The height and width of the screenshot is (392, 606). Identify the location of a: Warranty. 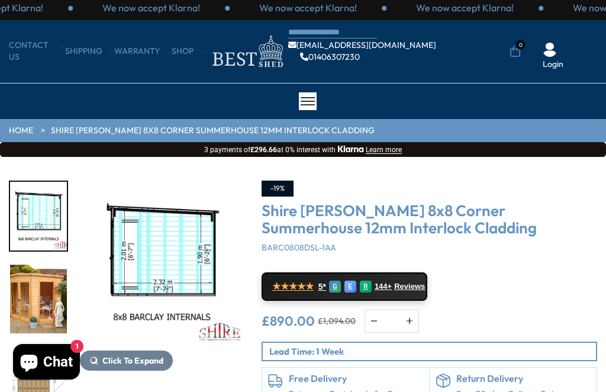
(143, 52).